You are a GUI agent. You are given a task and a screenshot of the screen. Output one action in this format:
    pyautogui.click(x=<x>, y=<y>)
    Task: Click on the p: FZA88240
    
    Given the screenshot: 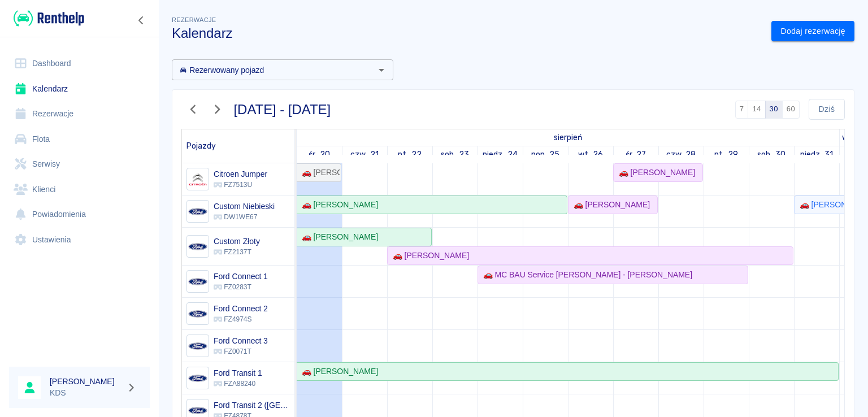 What is the action you would take?
    pyautogui.click(x=238, y=383)
    